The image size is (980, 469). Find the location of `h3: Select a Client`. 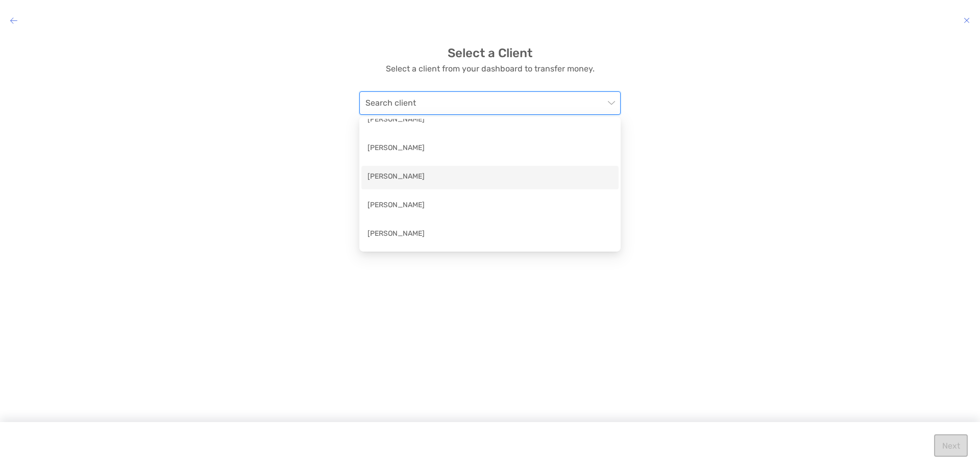

h3: Select a Client is located at coordinates (490, 54).